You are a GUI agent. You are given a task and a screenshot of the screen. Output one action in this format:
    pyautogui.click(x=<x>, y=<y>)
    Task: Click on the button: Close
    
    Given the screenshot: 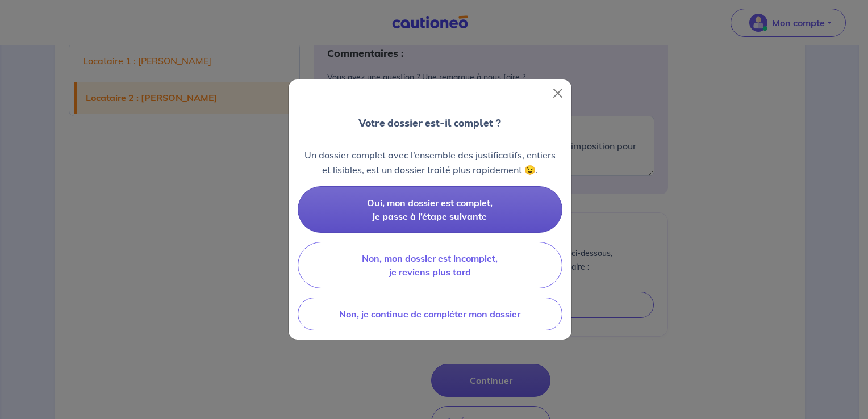 What is the action you would take?
    pyautogui.click(x=557, y=93)
    